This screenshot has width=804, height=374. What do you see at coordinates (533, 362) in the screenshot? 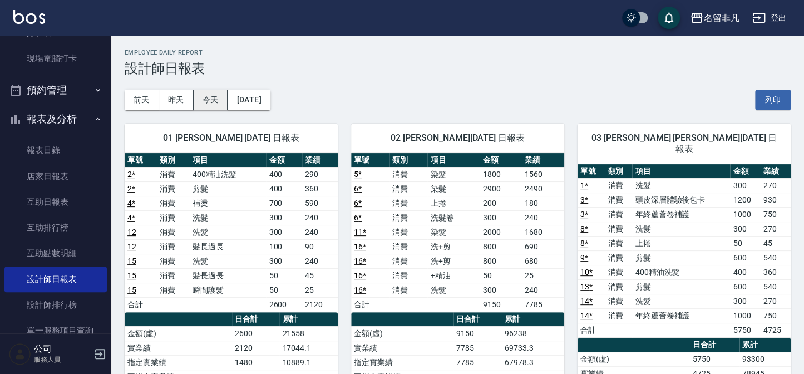
I see `td: 67978.3` at bounding box center [533, 362].